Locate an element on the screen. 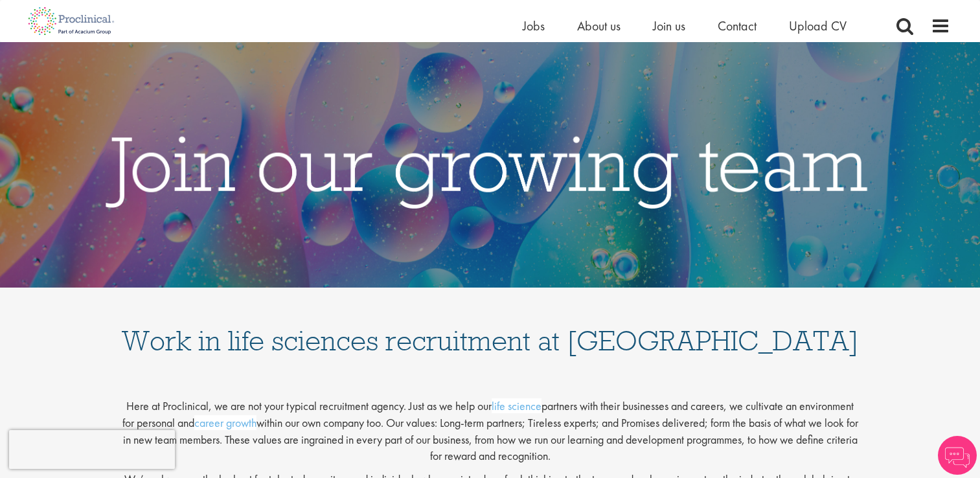 The width and height of the screenshot is (980, 478). span: Jobs is located at coordinates (534, 26).